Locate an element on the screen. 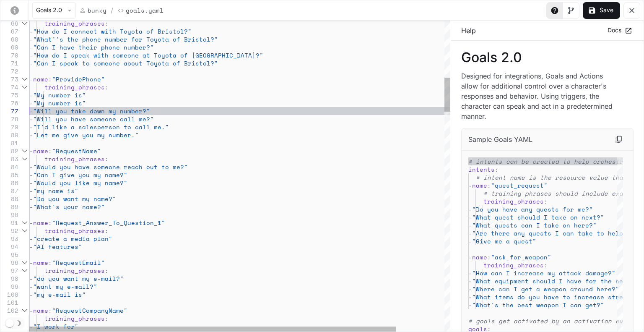 Image resolution: width=644 pixels, height=332 pixels. div: 93 is located at coordinates (9, 238).